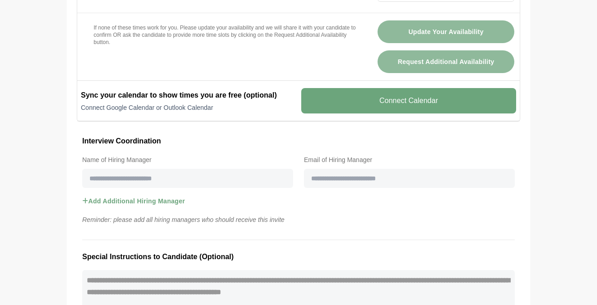 Image resolution: width=597 pixels, height=305 pixels. I want to click on h3: Interview Coordination, so click(299, 141).